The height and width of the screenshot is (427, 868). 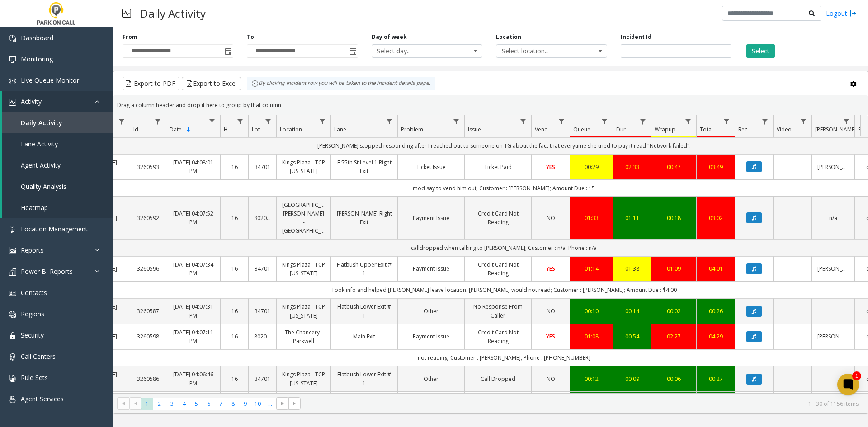 I want to click on span: Page 10, so click(x=257, y=404).